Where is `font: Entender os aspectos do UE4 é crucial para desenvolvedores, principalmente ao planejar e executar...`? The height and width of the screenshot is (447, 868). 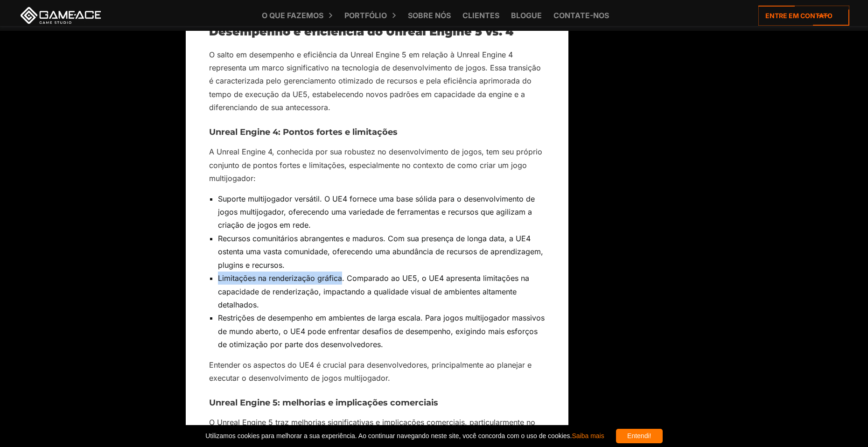
font: Entender os aspectos do UE4 é crucial para desenvolvedores, principalmente ao planejar e executar... is located at coordinates (370, 371).